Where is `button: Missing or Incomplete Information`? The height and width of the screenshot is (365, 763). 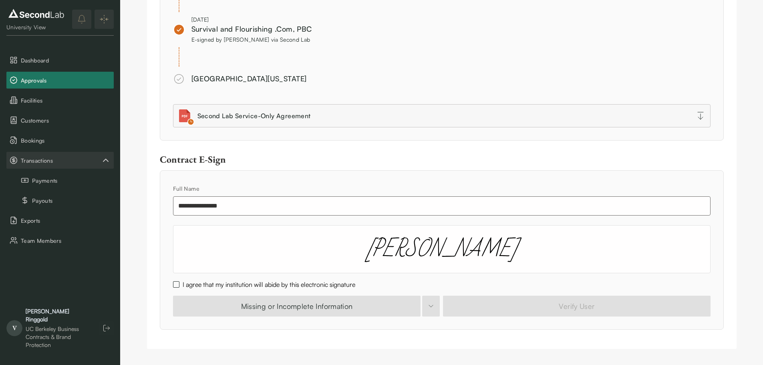
button: Missing or Incomplete Information is located at coordinates (297, 306).